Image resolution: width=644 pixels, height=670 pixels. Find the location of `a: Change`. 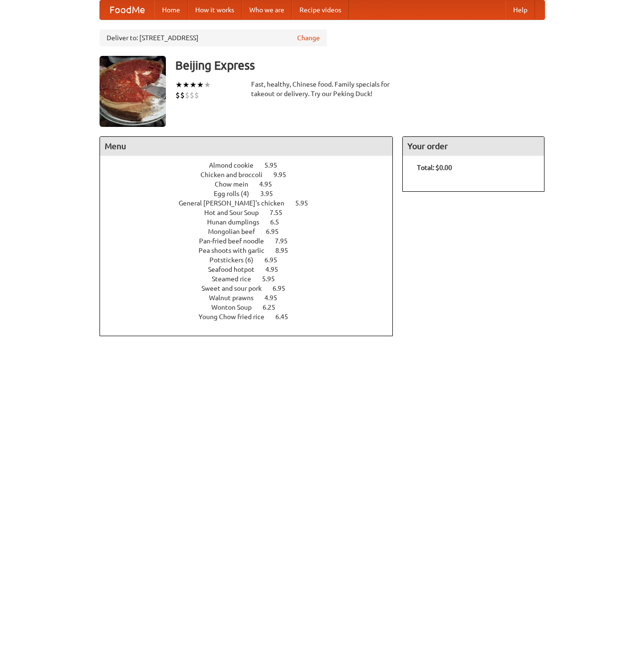

a: Change is located at coordinates (308, 38).